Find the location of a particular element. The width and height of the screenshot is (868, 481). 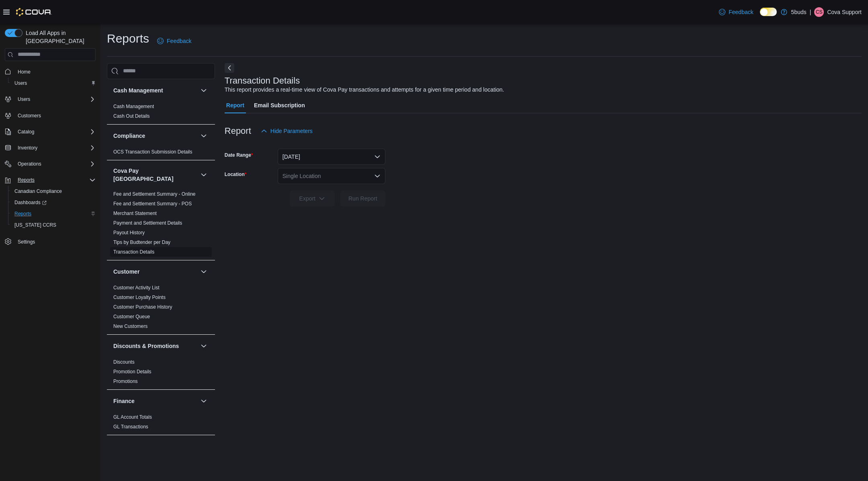

button: Export is located at coordinates (313, 198).